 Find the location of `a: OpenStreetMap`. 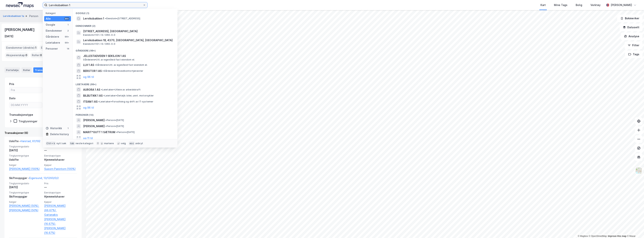

a: OpenStreetMap is located at coordinates (598, 236).